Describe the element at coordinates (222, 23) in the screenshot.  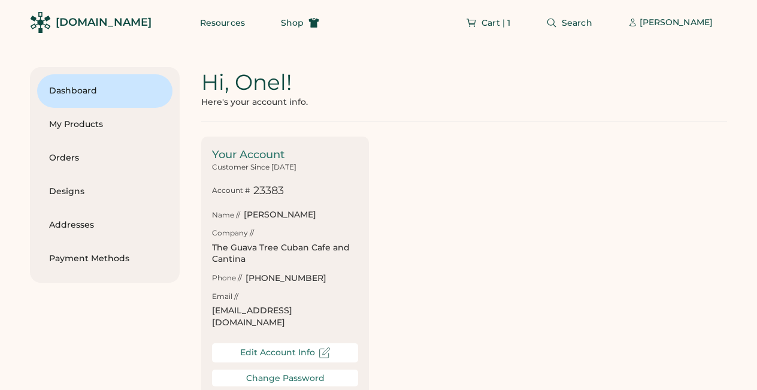
I see `button: Resources` at that location.